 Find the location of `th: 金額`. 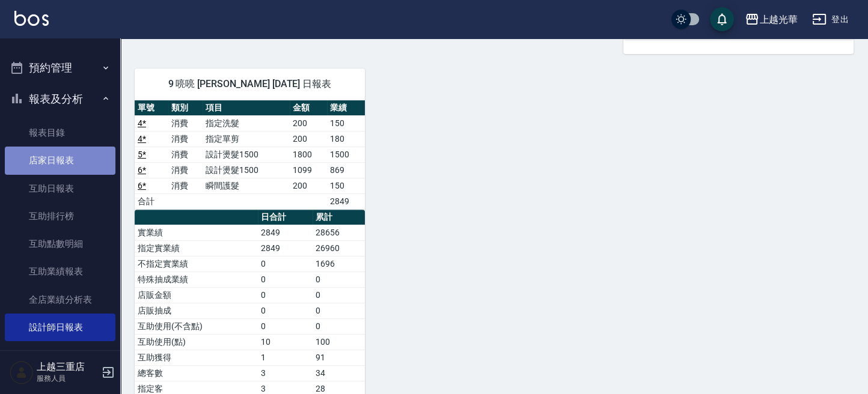

th: 金額 is located at coordinates (308, 108).